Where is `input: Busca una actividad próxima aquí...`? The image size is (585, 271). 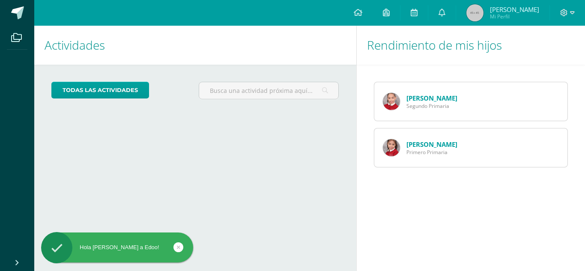 input: Busca una actividad próxima aquí... is located at coordinates (269, 90).